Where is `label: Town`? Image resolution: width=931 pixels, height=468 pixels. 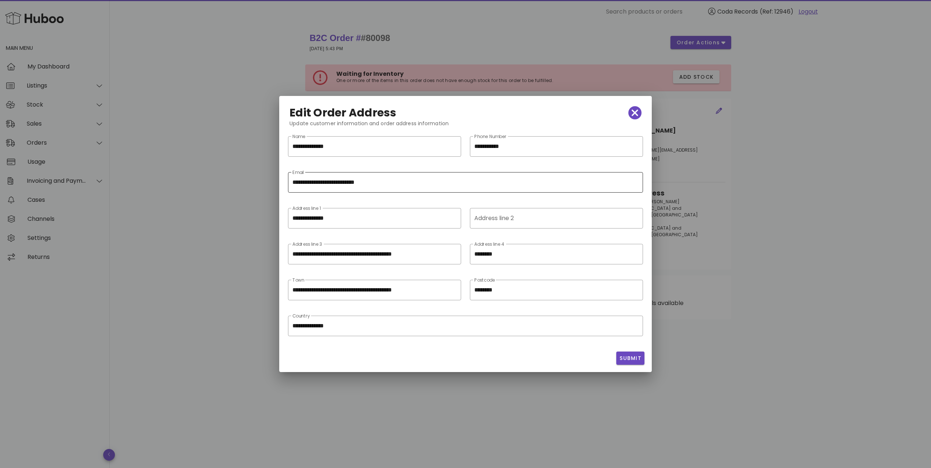 label: Town is located at coordinates (298, 280).